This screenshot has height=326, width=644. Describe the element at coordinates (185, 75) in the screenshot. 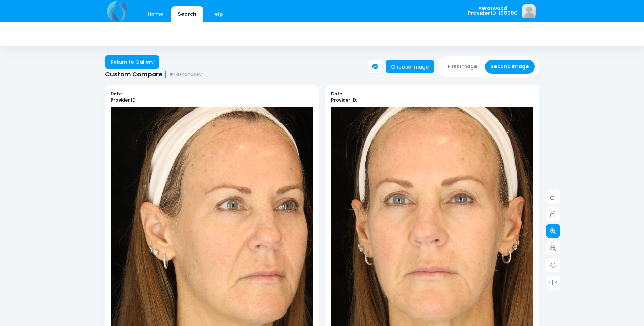

I see `small: #TashaAubey` at that location.